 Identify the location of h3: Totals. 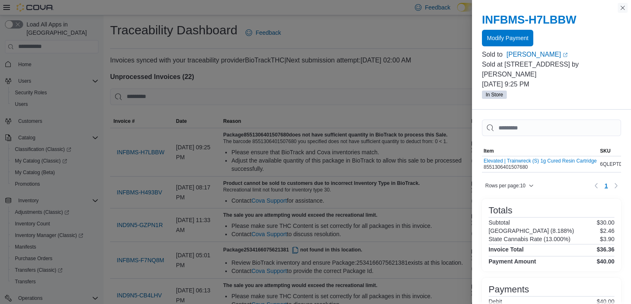
(500, 211).